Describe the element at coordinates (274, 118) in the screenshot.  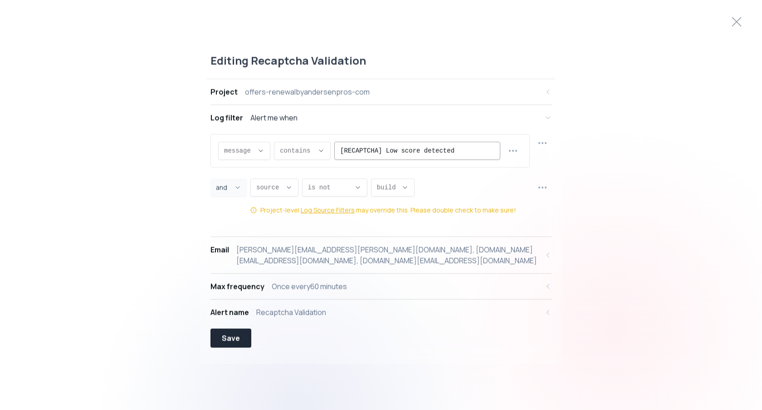
I see `div: Alert me when` at that location.